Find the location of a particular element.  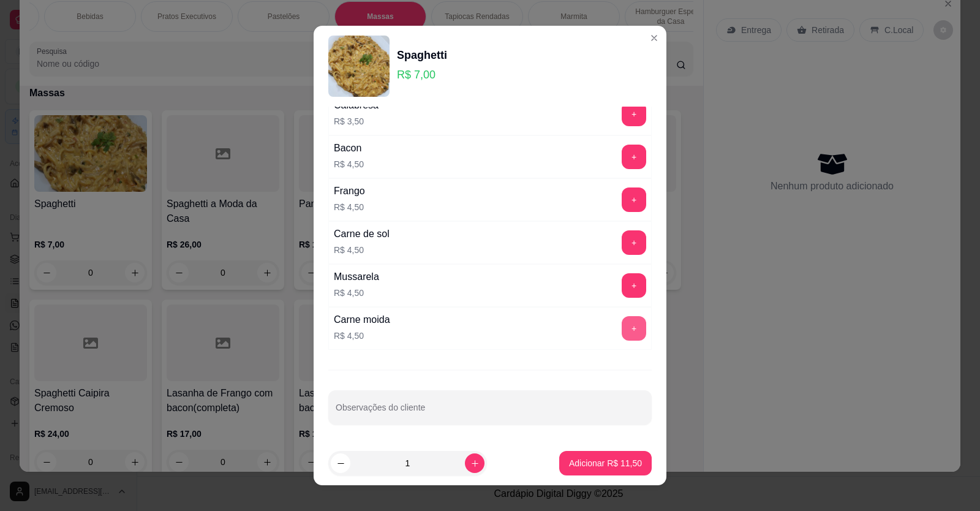

div: Frango is located at coordinates (349, 191).